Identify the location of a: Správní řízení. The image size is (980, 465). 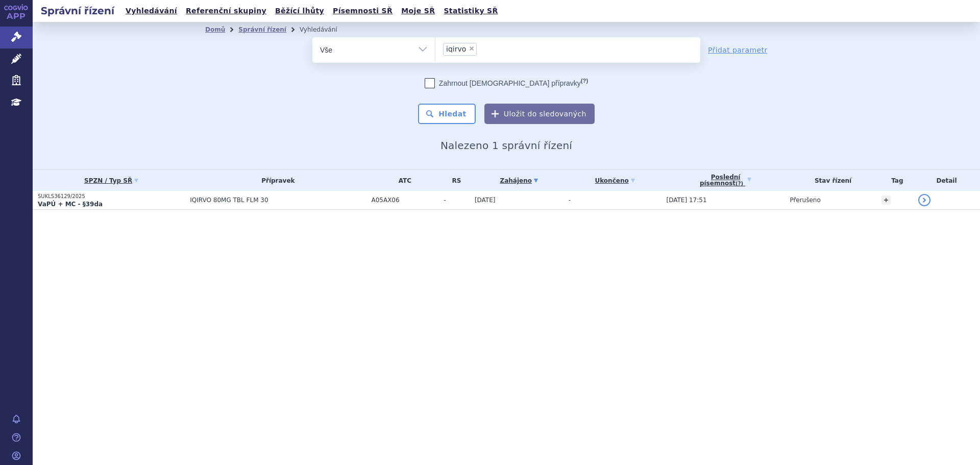
(262, 30).